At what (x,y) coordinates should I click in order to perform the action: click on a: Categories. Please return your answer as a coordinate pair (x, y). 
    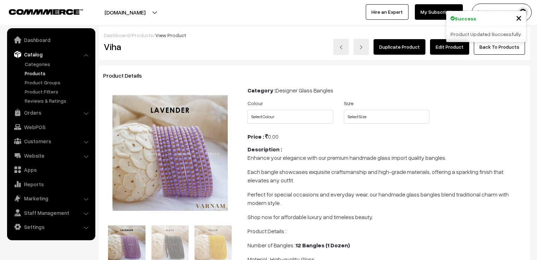
    Looking at the image, I should click on (58, 64).